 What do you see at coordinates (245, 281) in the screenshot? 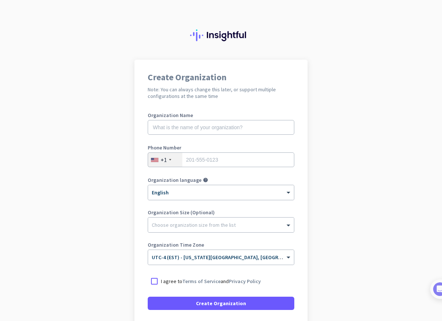
I see `a: Privacy Policy` at bounding box center [245, 281].